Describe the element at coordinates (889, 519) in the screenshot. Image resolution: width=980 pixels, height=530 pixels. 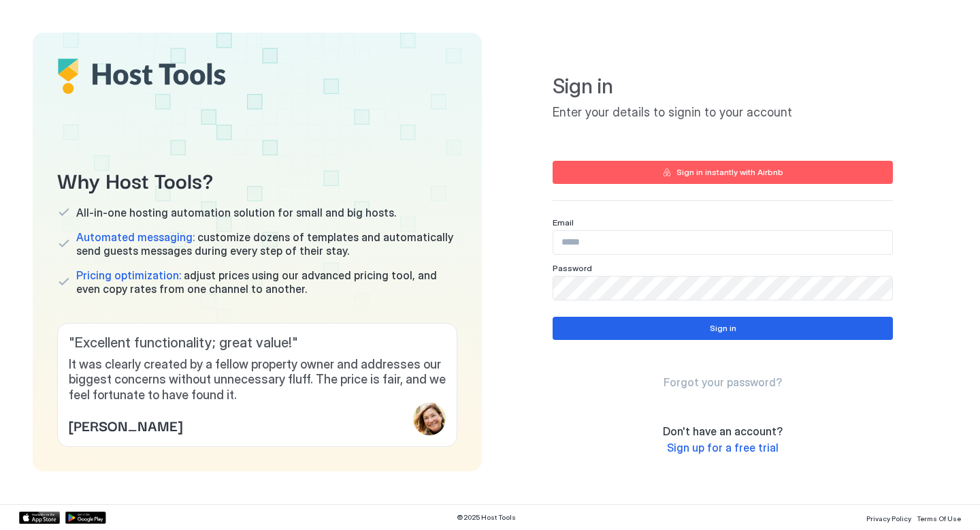
I see `span: Privacy Policy` at that location.